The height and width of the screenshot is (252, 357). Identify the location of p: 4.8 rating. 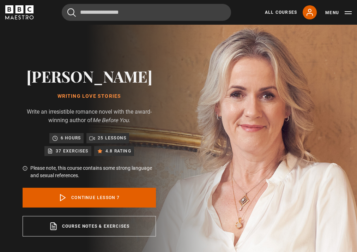
(118, 151).